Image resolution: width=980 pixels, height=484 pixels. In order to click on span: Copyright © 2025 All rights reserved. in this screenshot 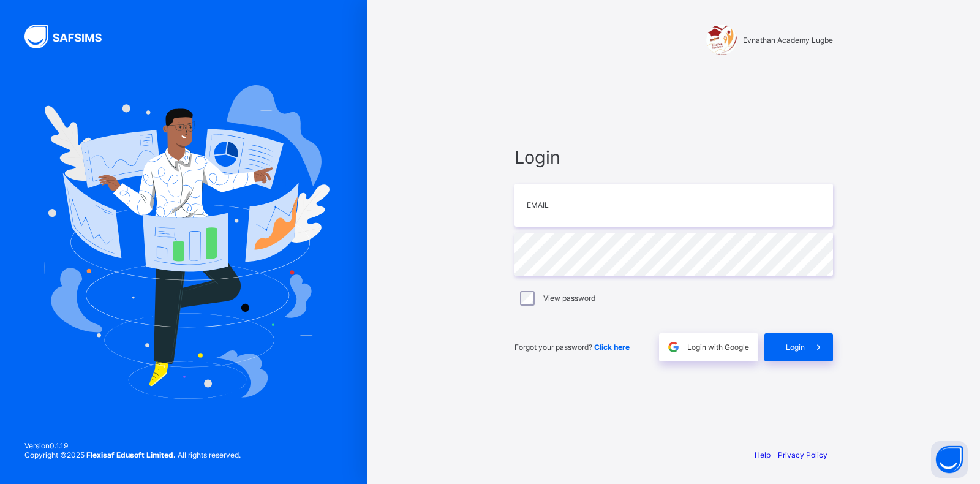, I will do `click(132, 455)`.